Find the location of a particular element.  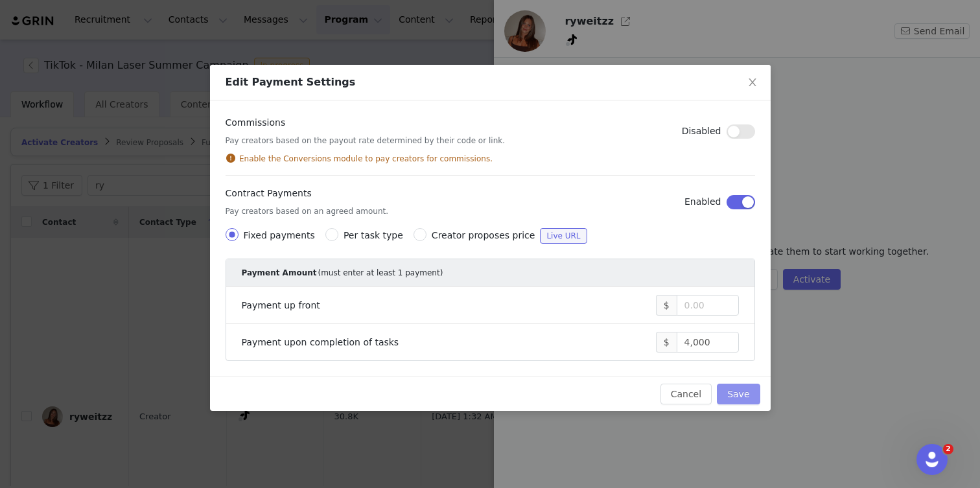

h4: Enabled is located at coordinates (703, 201).